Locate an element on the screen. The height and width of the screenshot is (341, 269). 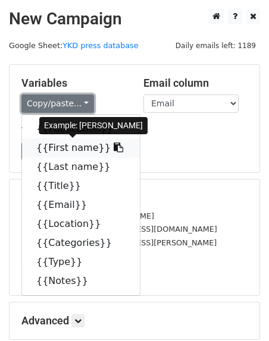
div: Chat Widget is located at coordinates (239, 313).